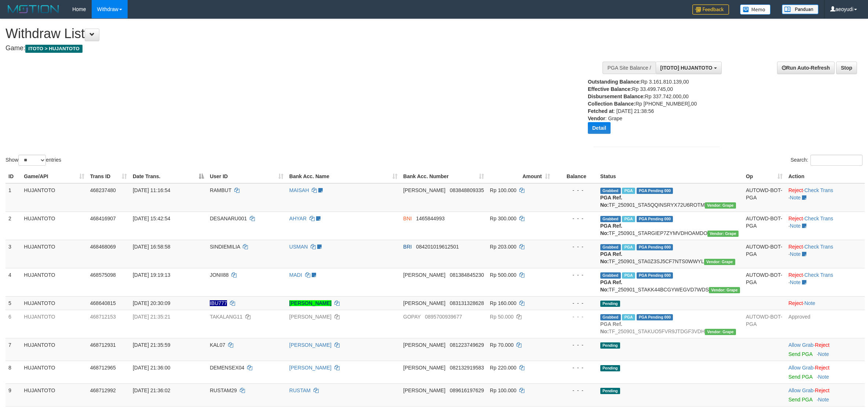 This screenshot has height=408, width=868. What do you see at coordinates (503, 247) in the screenshot?
I see `span: Rp 203.000` at bounding box center [503, 247].